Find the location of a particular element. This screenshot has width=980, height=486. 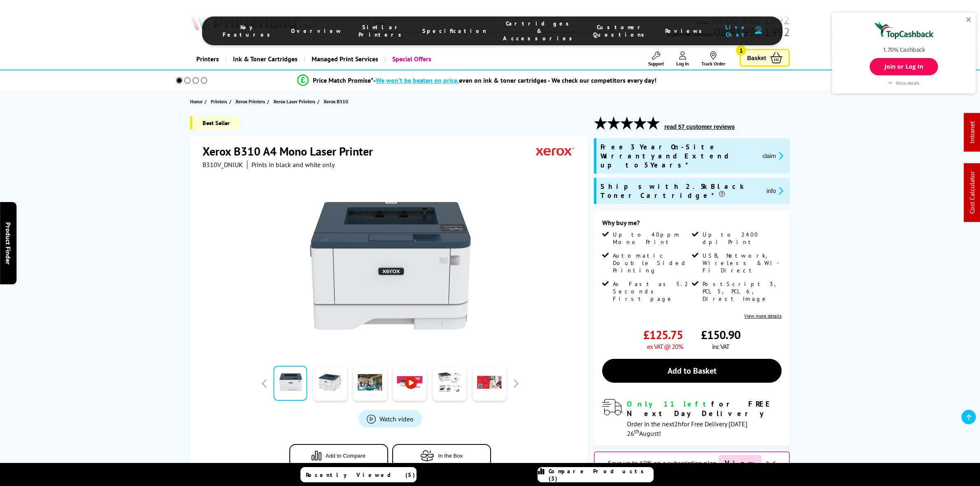

i: Prints in black and white only is located at coordinates (293, 165).